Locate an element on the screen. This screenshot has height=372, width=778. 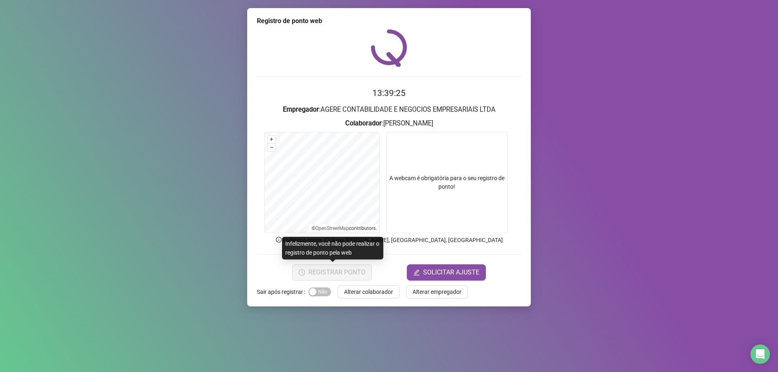
h3: : AGERE CONTABILIDADE E NEGOCIOS EMPRESARIAIS LTDA is located at coordinates (389, 110).